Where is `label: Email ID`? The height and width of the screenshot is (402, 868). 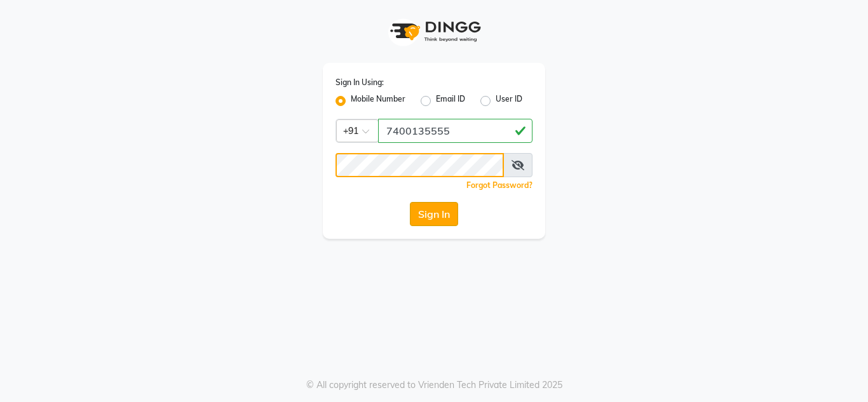 label: Email ID is located at coordinates (451, 101).